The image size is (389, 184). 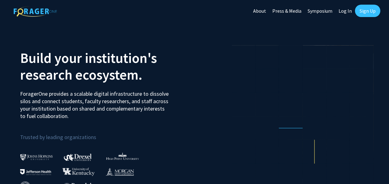 I want to click on img: High Point University, so click(x=122, y=156).